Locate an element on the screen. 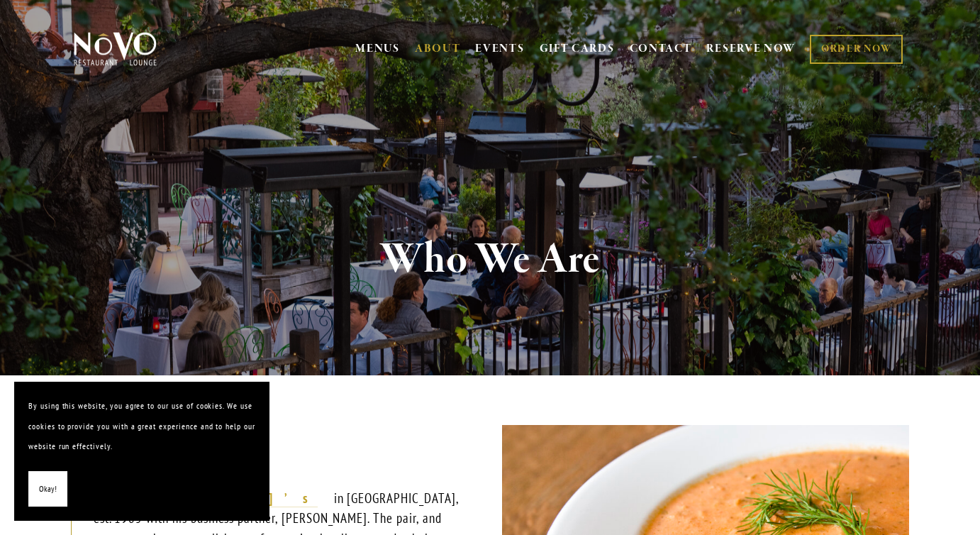 This screenshot has width=980, height=535. a: RESERVE NOW is located at coordinates (751, 49).